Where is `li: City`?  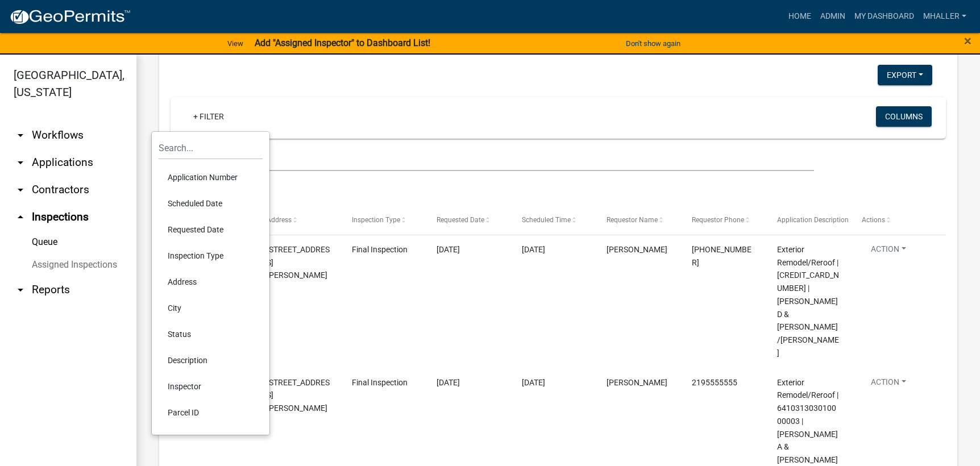 li: City is located at coordinates (211, 308).